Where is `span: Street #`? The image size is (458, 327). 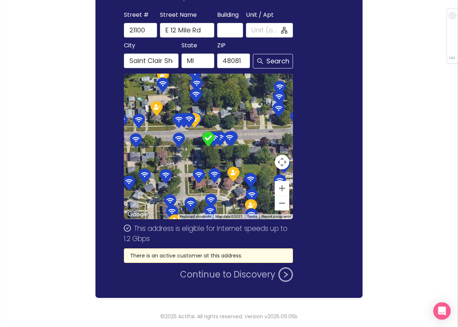 span: Street # is located at coordinates (136, 15).